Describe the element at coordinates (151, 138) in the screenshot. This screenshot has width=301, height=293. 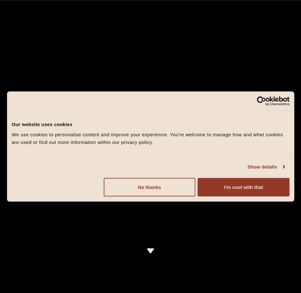
I see `div: We use cookies to personalise content and improve your experience. You're welcome to manage how a...` at that location.